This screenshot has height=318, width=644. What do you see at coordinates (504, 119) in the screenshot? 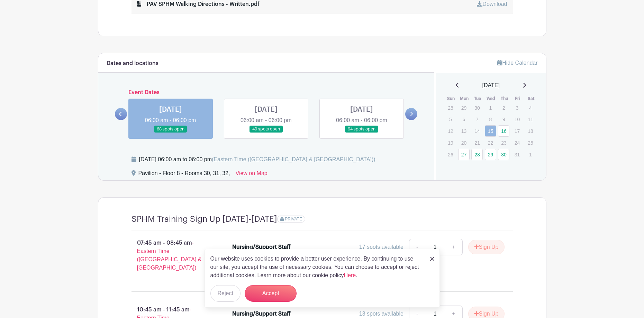
I see `p: 9` at bounding box center [504, 119].